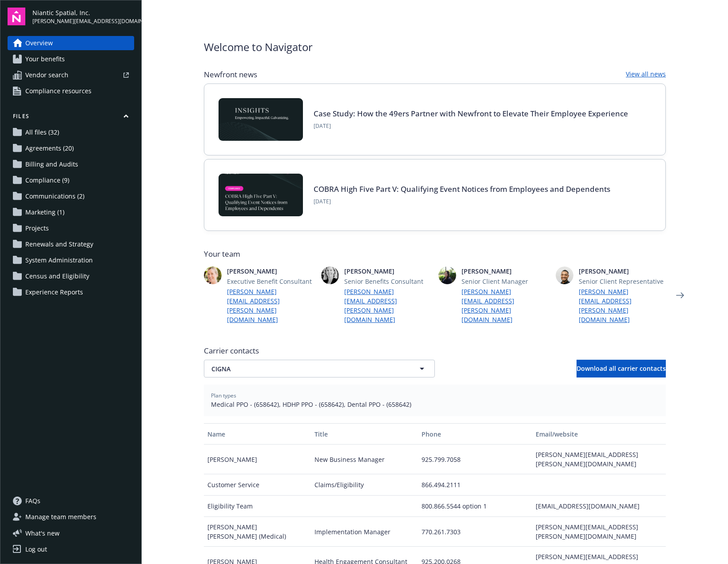 This screenshot has width=728, height=564. What do you see at coordinates (462, 189) in the screenshot?
I see `a: COBRA High Five Part V: Qualifying Event Notices from Employees and Dependents` at bounding box center [462, 189].